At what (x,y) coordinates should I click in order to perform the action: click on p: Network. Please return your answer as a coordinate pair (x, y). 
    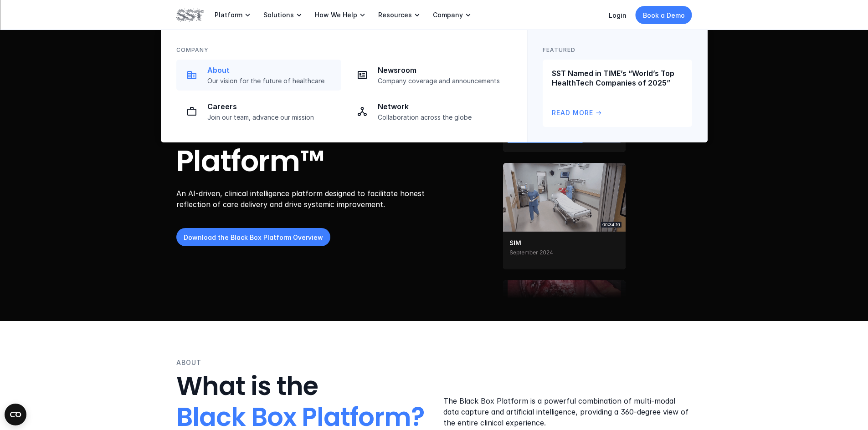
    Looking at the image, I should click on (442, 106).